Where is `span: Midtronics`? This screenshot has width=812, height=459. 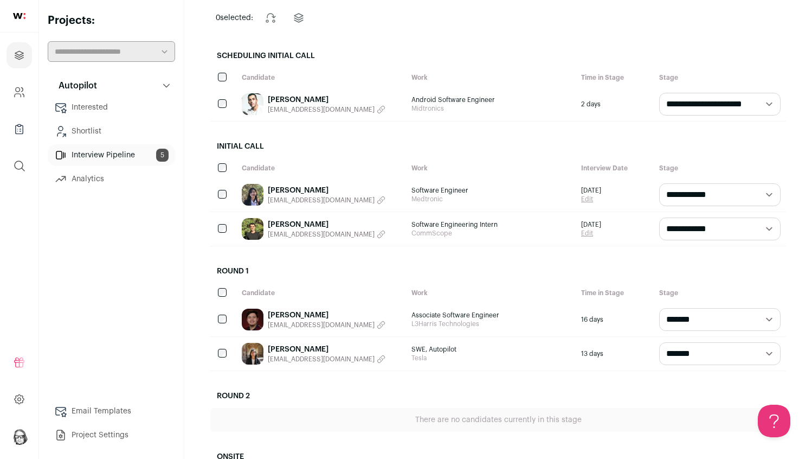 span: Midtronics is located at coordinates (491, 108).